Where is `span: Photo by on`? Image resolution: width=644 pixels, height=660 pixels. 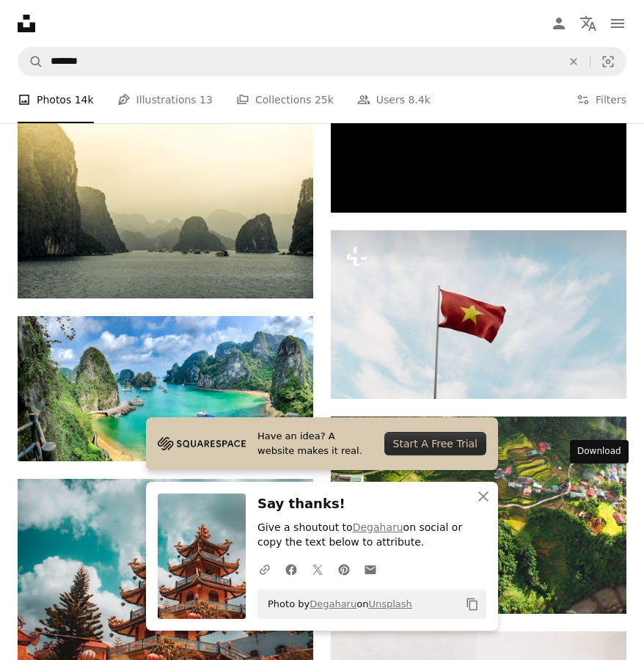
span: Photo by on is located at coordinates (336, 604).